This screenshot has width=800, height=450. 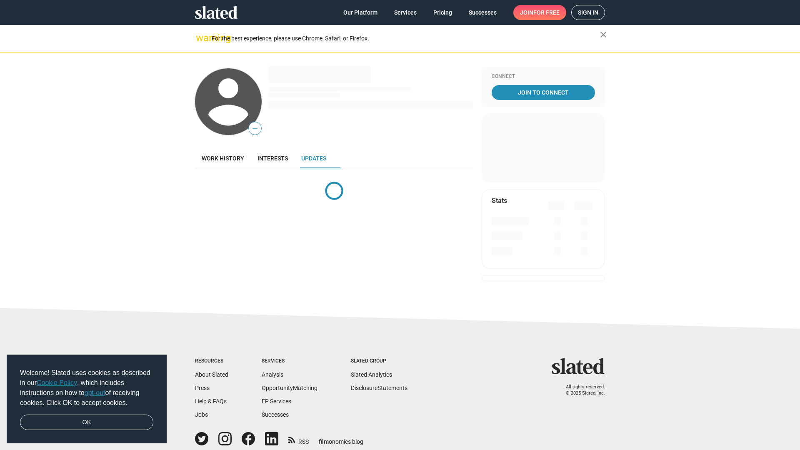 I want to click on span: Join, so click(x=539, y=12).